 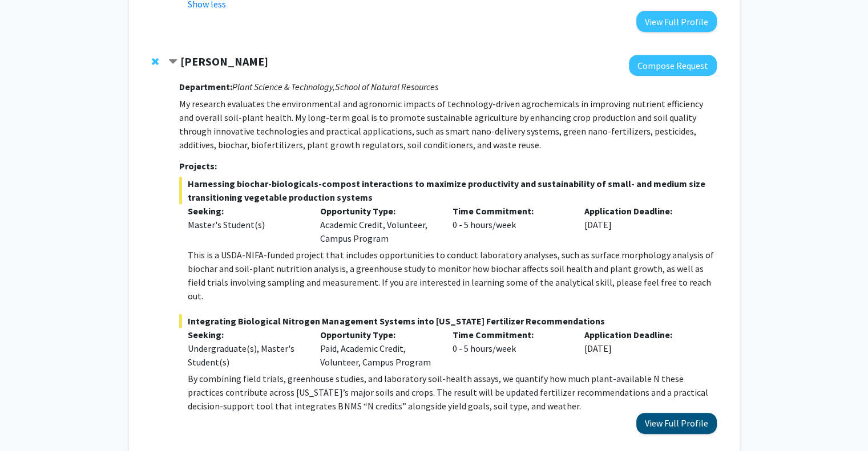 What do you see at coordinates (673, 65) in the screenshot?
I see `button: Compose Request to Xiaoping Xin` at bounding box center [673, 65].